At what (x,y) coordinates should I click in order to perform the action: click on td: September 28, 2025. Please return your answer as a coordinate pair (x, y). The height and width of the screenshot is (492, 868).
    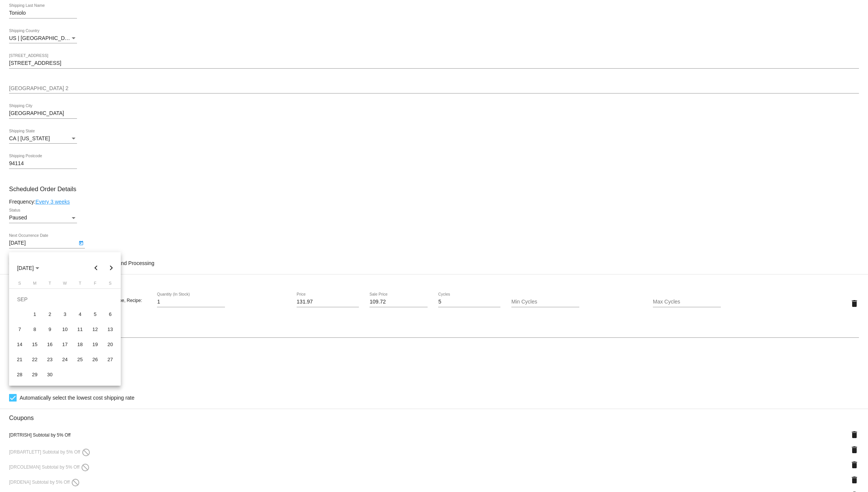
    Looking at the image, I should click on (20, 375).